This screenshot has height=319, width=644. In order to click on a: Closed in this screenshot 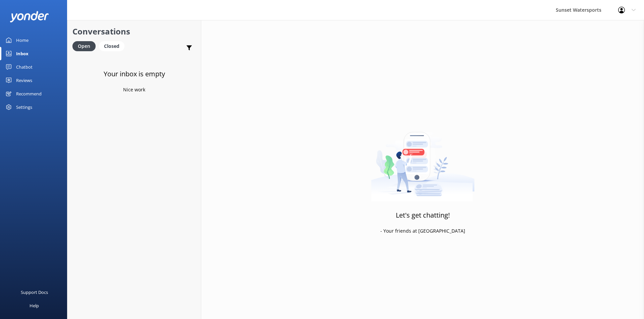, I will do `click(114, 46)`.